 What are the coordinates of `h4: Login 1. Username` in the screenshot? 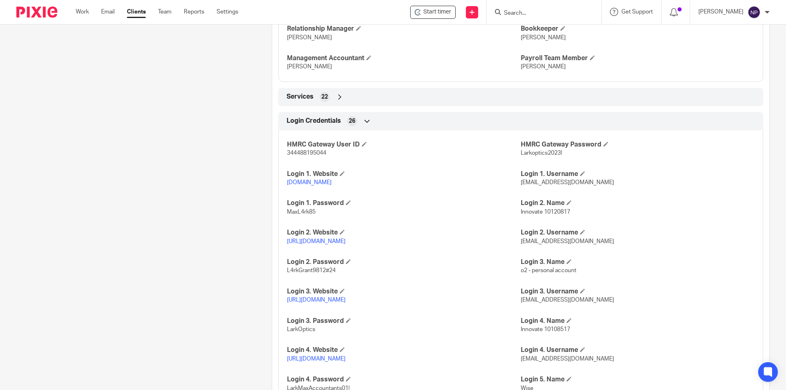 It's located at (637, 174).